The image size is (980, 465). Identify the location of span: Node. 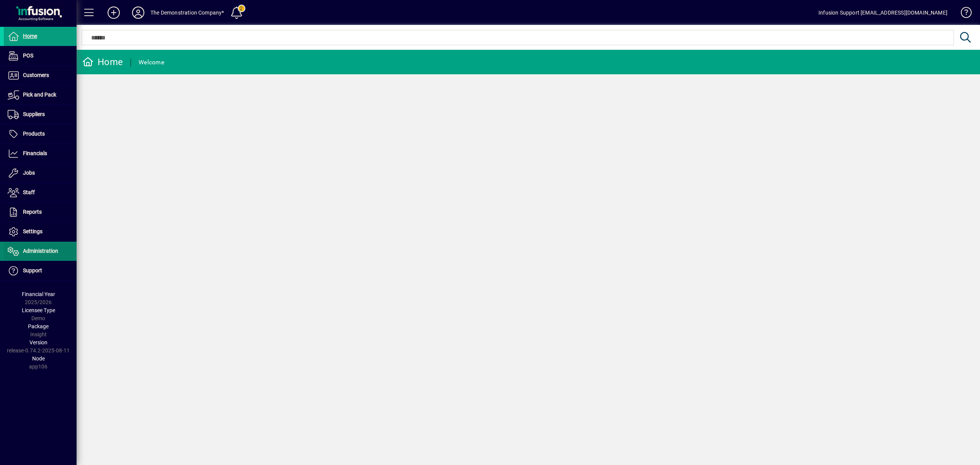
(38, 358).